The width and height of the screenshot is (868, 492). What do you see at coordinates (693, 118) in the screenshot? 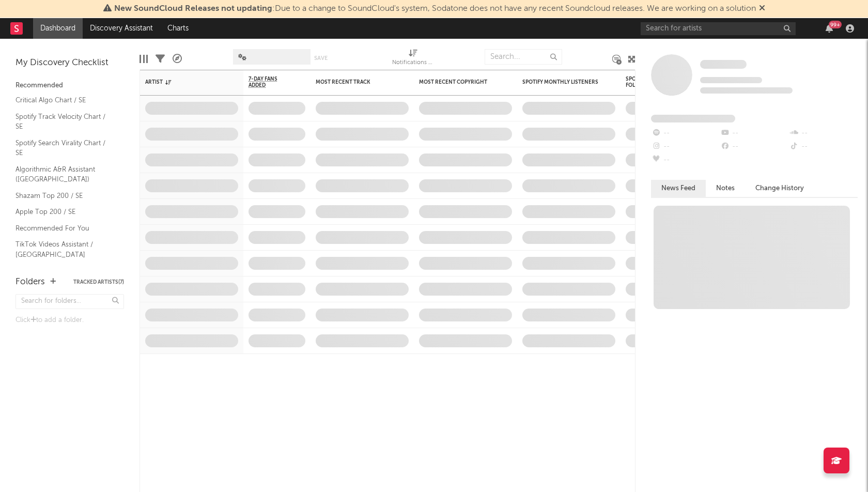
I see `span: Fans Added by Platform` at bounding box center [693, 118].